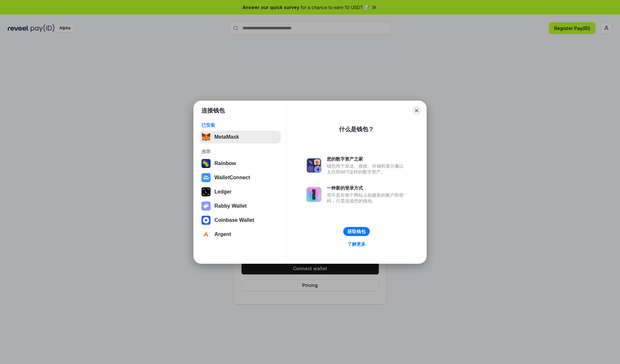  What do you see at coordinates (223, 234) in the screenshot?
I see `div: Argent` at bounding box center [223, 234].